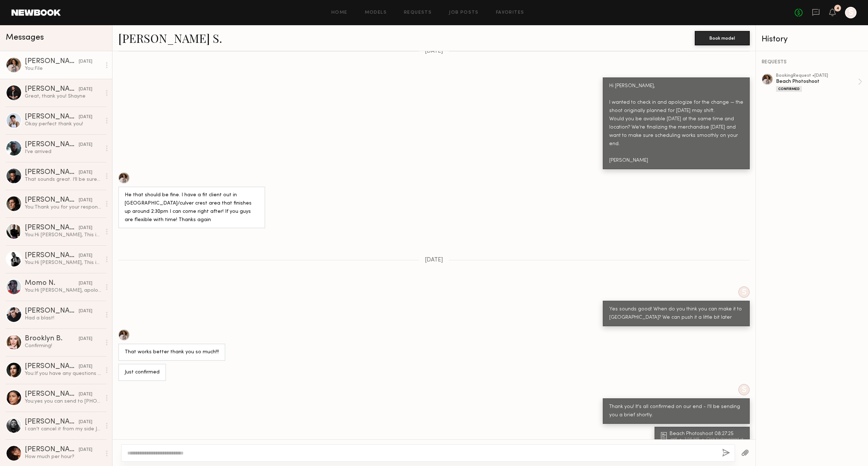 This screenshot has height=466, width=868. What do you see at coordinates (676, 411) in the screenshot?
I see `div: Thank you! It's all confirmed on our end - I'll be sending you a brief shortly.` at bounding box center [676, 411].